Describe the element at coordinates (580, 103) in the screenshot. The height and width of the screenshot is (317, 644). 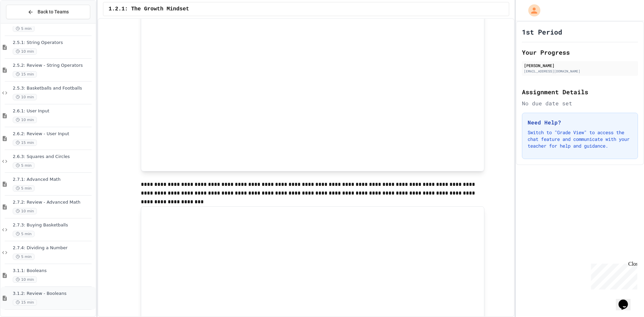
I see `div: No due date set` at that location.